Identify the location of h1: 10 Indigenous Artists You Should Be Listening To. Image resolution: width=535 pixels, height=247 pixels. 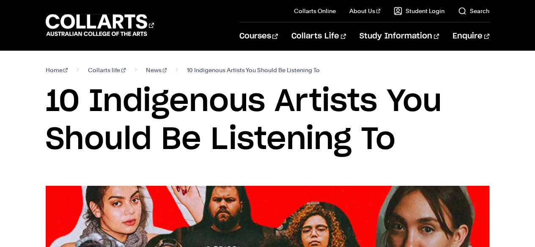
(268, 121).